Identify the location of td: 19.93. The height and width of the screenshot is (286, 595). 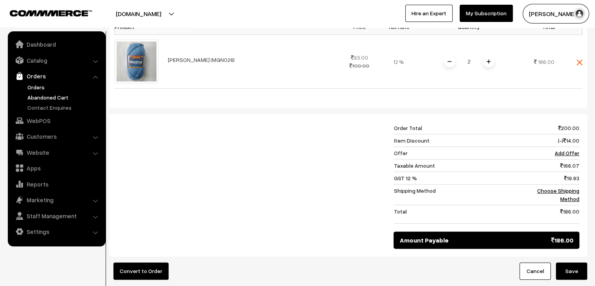
(550, 178).